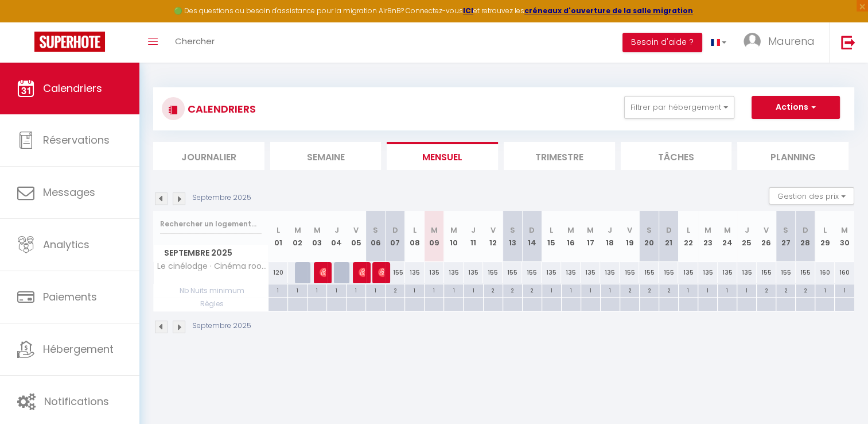  What do you see at coordinates (278, 272) in the screenshot?
I see `div: 120` at bounding box center [278, 272].